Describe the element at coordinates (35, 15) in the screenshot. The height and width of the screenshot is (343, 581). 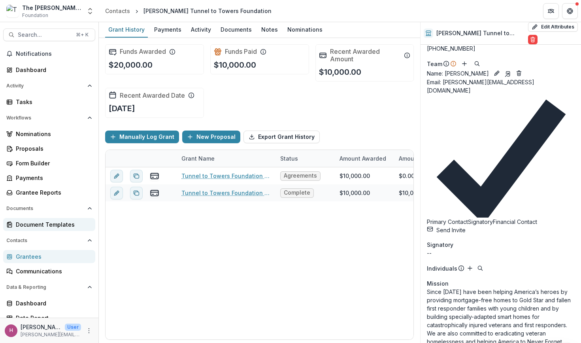
I see `span: Foundation` at that location.